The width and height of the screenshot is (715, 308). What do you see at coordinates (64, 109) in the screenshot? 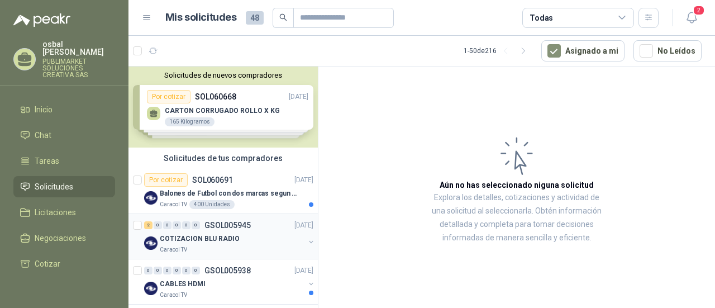
I see `a: Inicio` at bounding box center [64, 109].